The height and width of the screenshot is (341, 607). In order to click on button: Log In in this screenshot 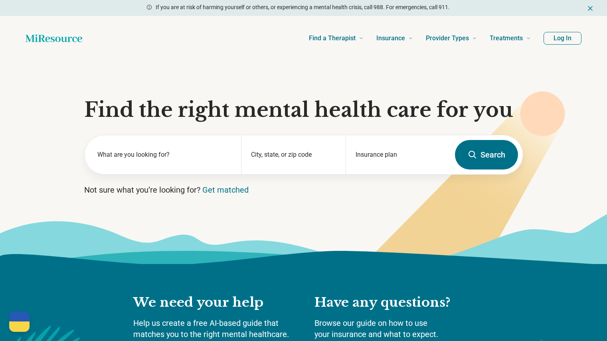, I will do `click(562, 38)`.